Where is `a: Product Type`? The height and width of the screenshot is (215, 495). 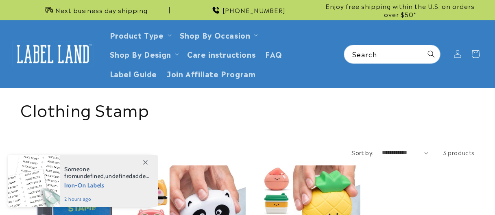
a: Product Type is located at coordinates (137, 35).